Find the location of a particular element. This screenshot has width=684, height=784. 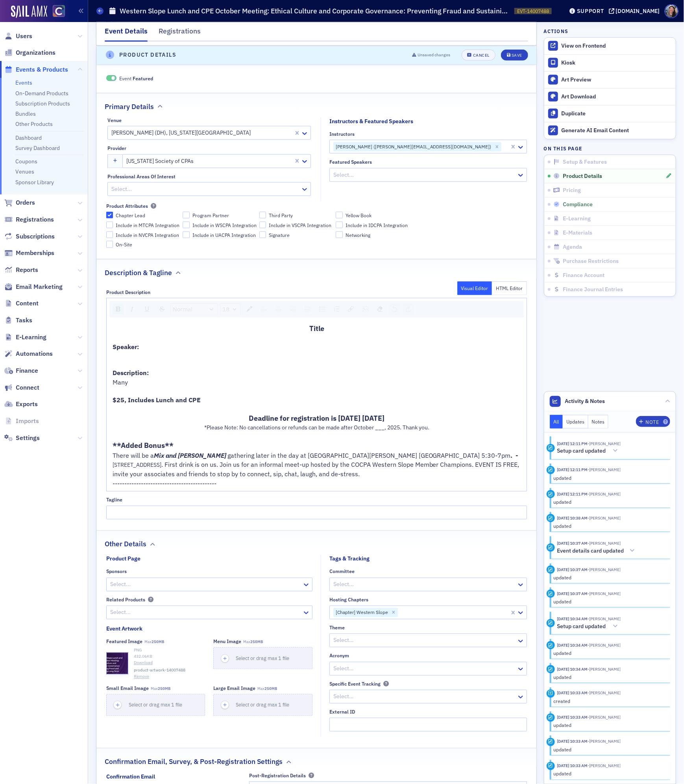

label: Include in MTCPA Integration is located at coordinates (143, 225).